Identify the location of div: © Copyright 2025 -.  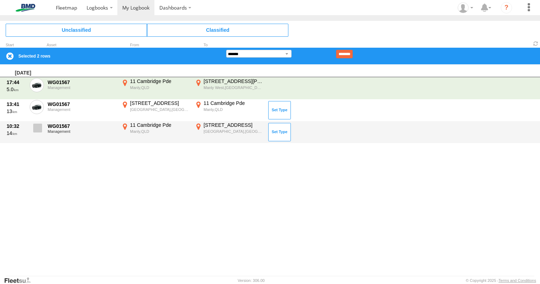
(501, 281).